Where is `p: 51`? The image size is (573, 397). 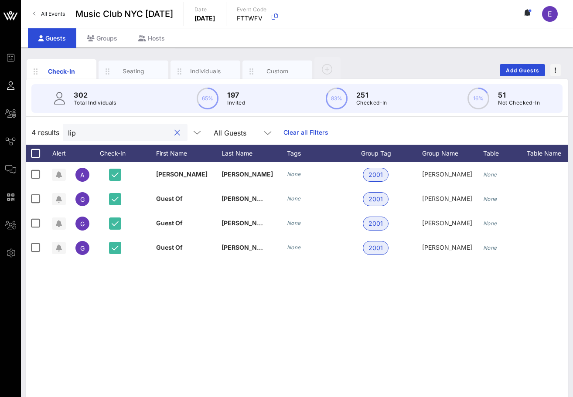
p: 51 is located at coordinates (519, 95).